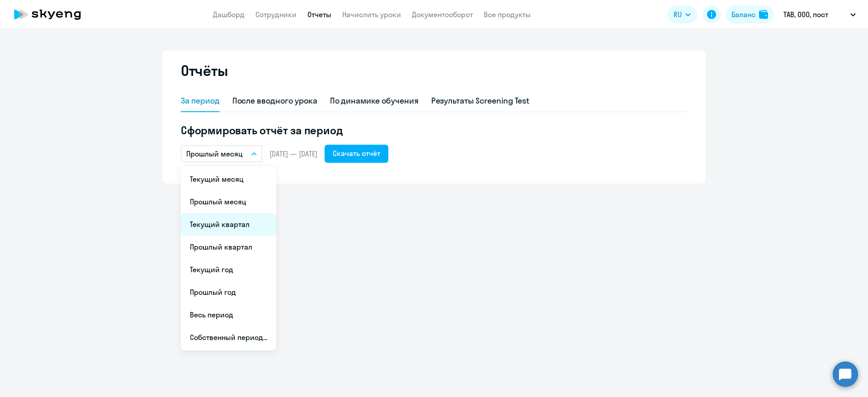  Describe the element at coordinates (764, 14) in the screenshot. I see `img: balance` at that location.